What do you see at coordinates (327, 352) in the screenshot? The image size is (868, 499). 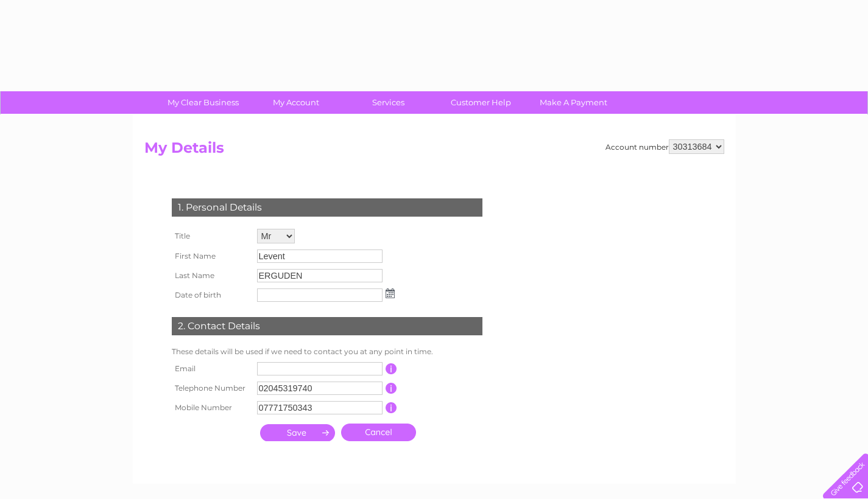 I see `td: These details will be used if we need to contact you at any point in time.` at bounding box center [327, 352].